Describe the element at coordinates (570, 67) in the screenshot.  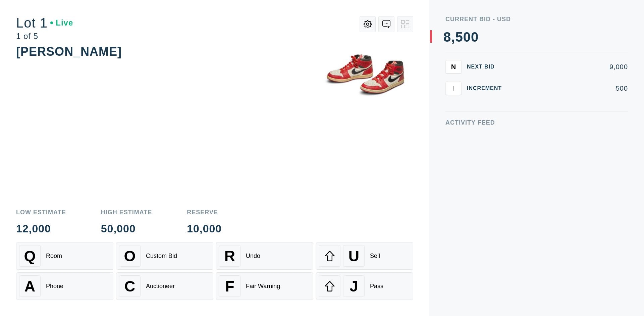
I see `div: 9,000` at that location.